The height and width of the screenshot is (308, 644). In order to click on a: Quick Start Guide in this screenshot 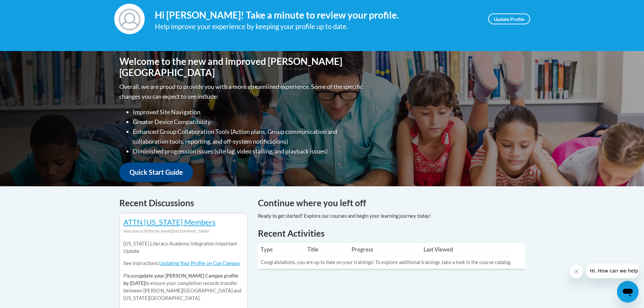, I will do `click(157, 172)`.